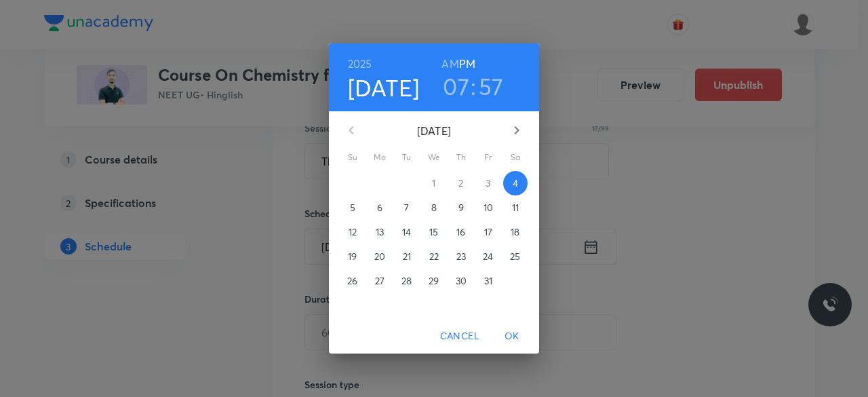 This screenshot has width=868, height=397. Describe the element at coordinates (352, 281) in the screenshot. I see `p: 26` at that location.